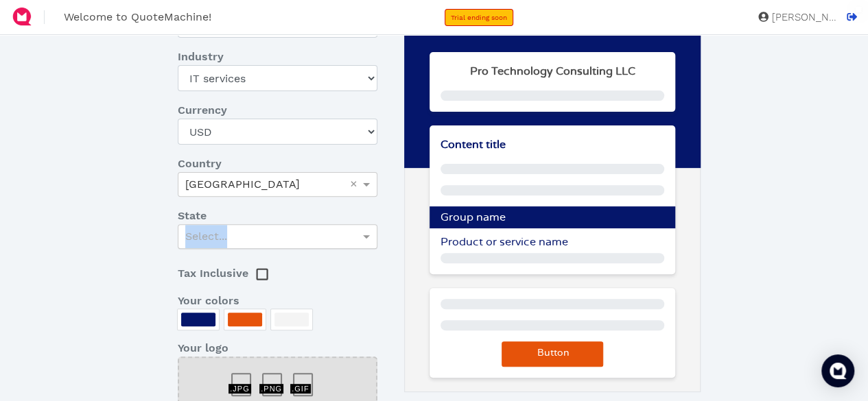  Describe the element at coordinates (22, 17) in the screenshot. I see `img: QuoteM_icon_flat.png` at that location.